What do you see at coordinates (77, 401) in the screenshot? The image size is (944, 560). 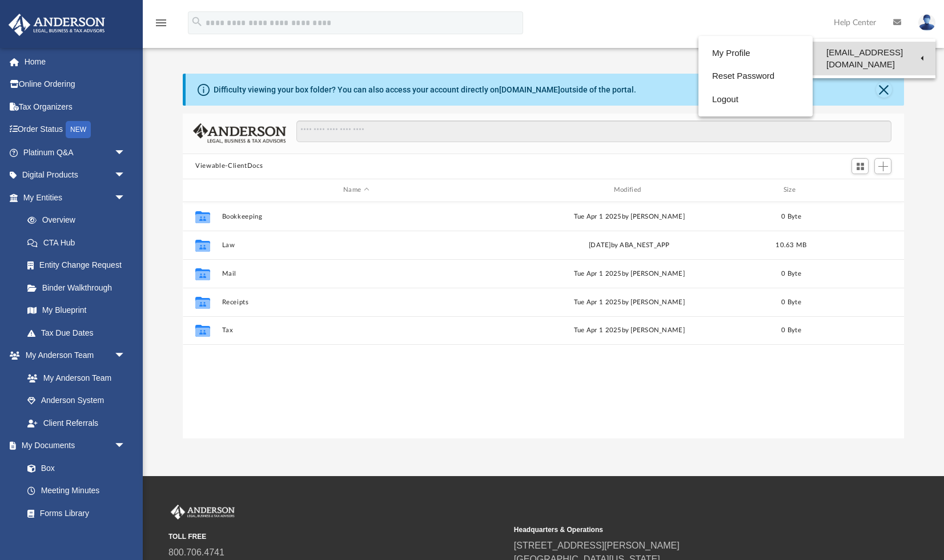 I see `a: Anderson System` at bounding box center [77, 401].